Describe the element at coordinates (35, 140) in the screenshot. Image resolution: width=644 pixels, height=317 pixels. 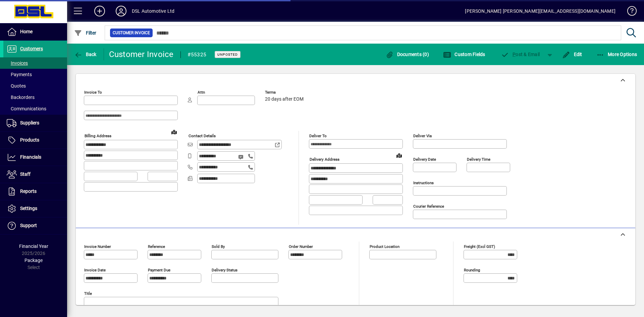
I see `a: Products` at that location.